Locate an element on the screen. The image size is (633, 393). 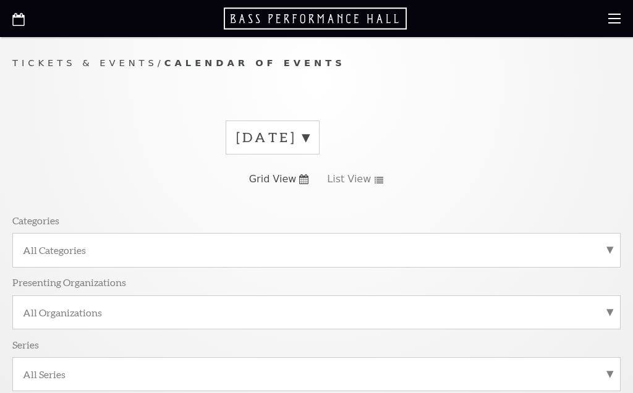
p: Series is located at coordinates (25, 344).